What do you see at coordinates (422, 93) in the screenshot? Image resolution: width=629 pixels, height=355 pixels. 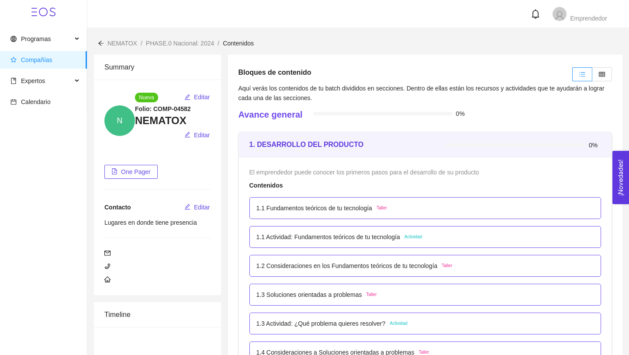 I see `span: Aquí verás los contenidos de tu batch divididos en secciones. Dentro de ellas están los recursos ...` at bounding box center [422, 93].